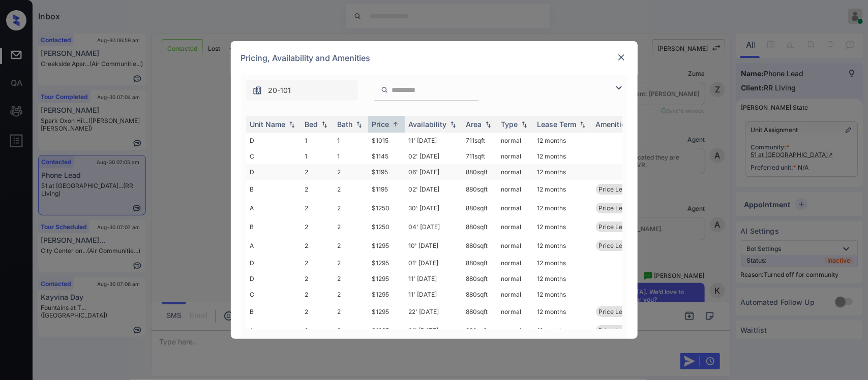 Image resolution: width=868 pixels, height=380 pixels. Describe the element at coordinates (387, 156) in the screenshot. I see `td: $1145` at that location.